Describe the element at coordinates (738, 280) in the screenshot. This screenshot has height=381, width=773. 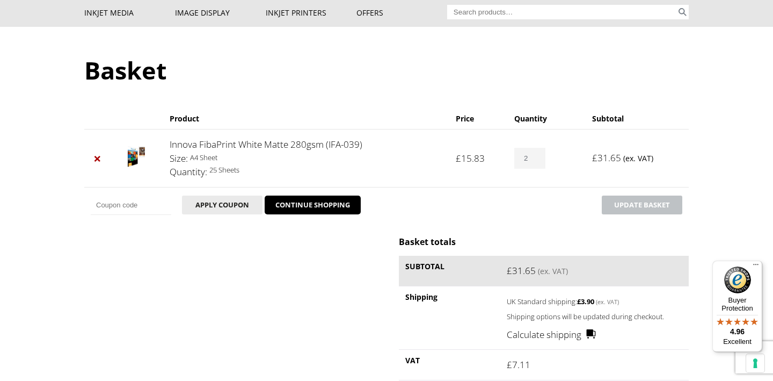
I see `img: Trusted Shops Trustmark` at that location.